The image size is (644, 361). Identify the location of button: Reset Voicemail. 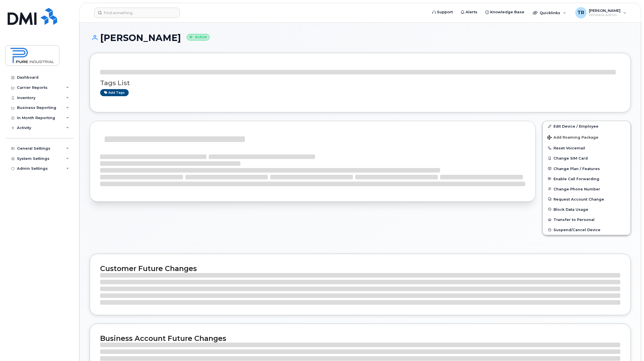
(587, 148).